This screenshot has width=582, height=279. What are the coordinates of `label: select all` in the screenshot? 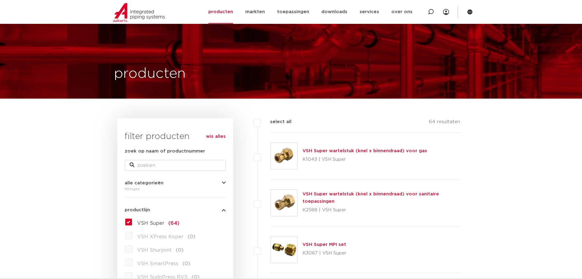 It's located at (276, 122).